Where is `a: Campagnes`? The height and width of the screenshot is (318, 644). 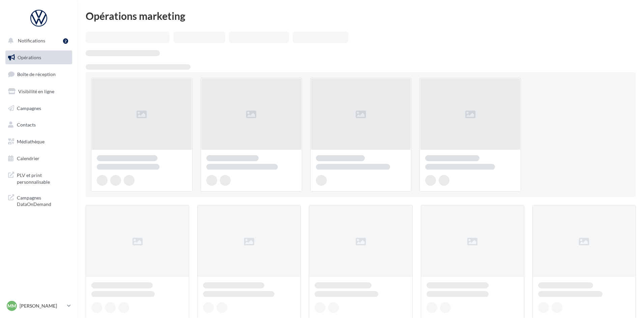 a: Campagnes is located at coordinates (39, 108).